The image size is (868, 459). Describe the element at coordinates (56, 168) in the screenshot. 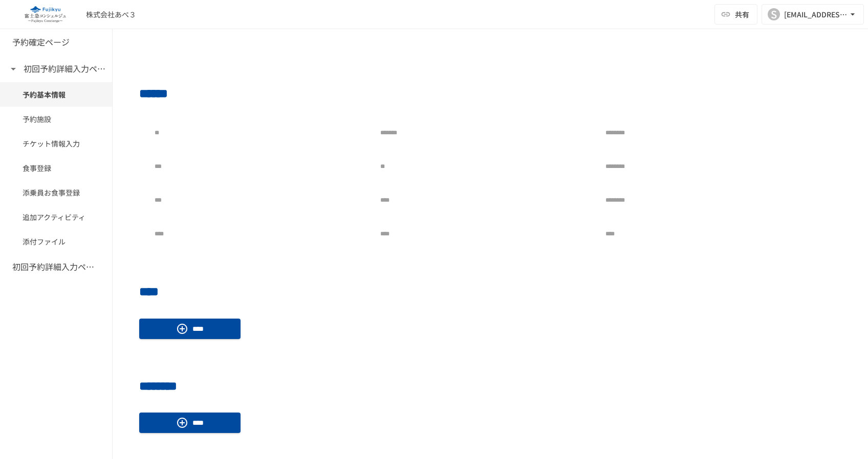

I see `span: 食事登録` at that location.